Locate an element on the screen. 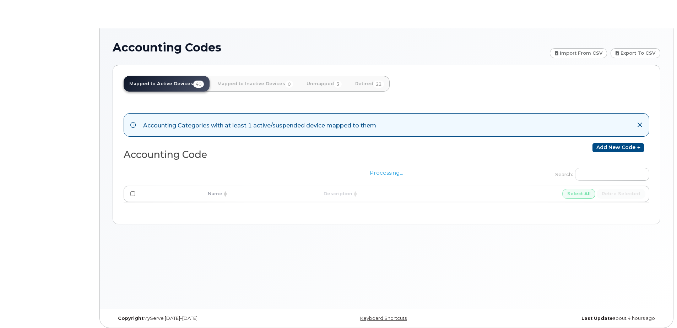  span: 3 is located at coordinates (338, 84).